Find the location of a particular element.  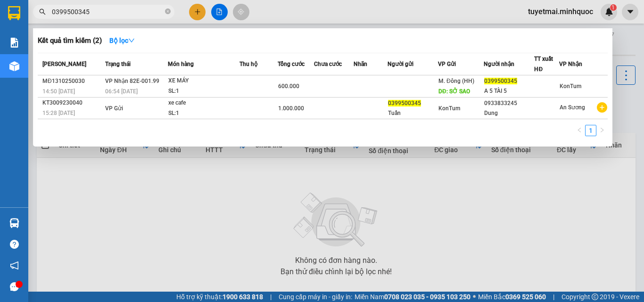

button: right is located at coordinates (602, 131).